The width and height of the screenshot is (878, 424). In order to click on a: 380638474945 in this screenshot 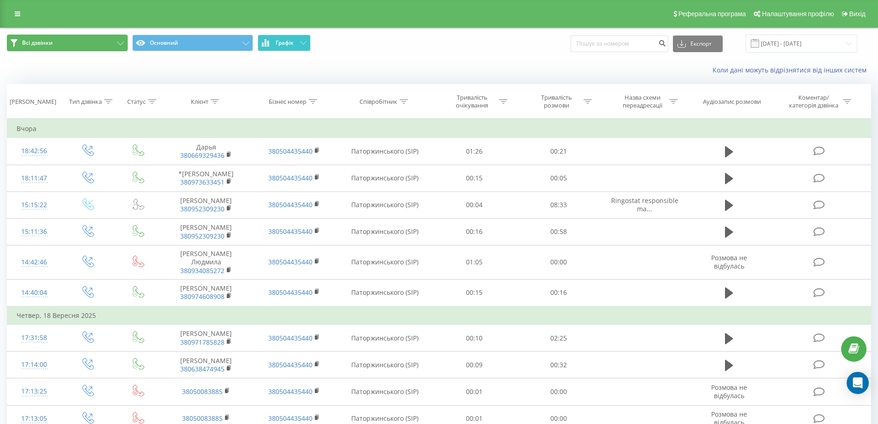, I will do `click(202, 368)`.